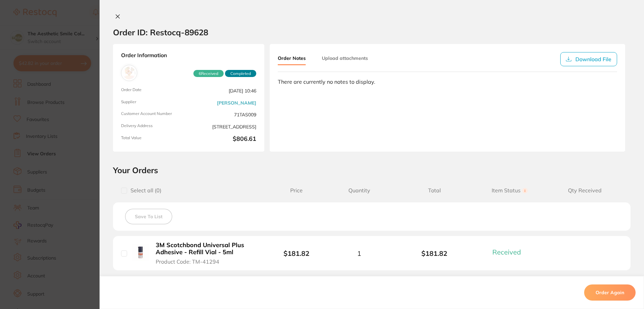 The width and height of the screenshot is (644, 309). Describe the element at coordinates (153, 103) in the screenshot. I see `span: Supplier` at that location.